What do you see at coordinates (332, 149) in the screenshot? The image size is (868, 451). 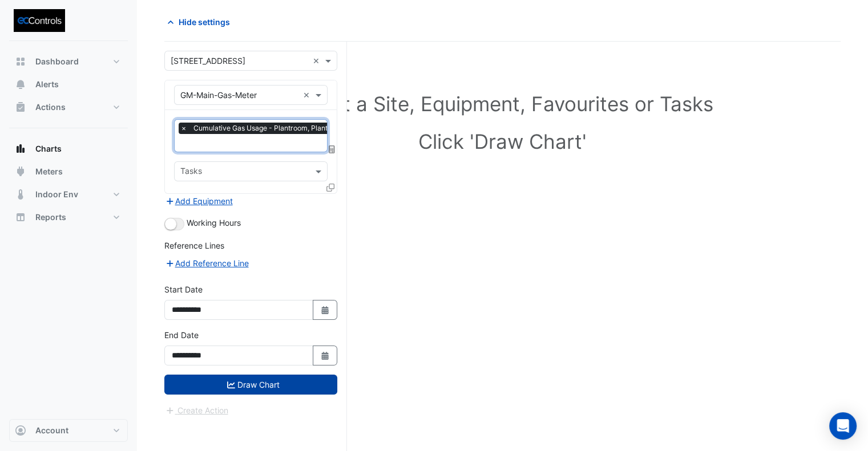 I see `span: Choose Function` at bounding box center [332, 149].